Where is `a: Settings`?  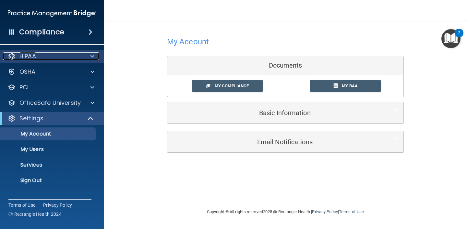 a: Settings is located at coordinates (51, 119).